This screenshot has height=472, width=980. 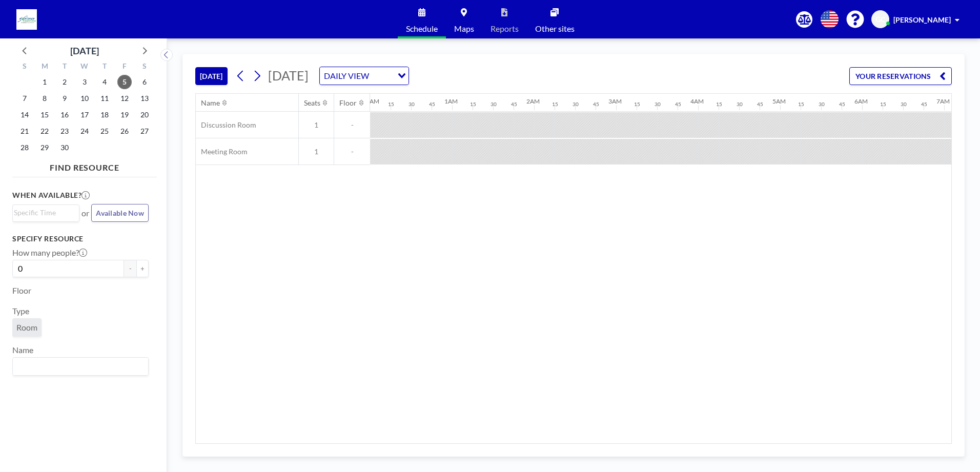 I want to click on span: Monday, September 22, 2025, so click(x=45, y=132).